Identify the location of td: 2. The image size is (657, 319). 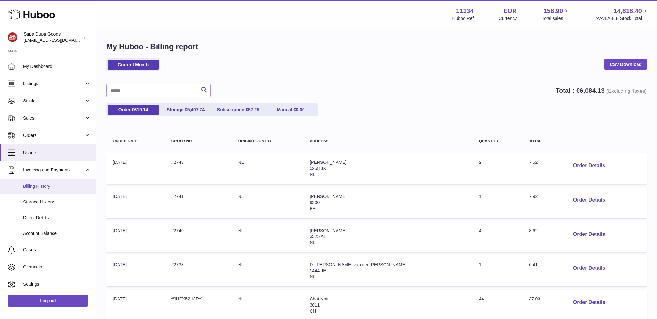
(498, 168).